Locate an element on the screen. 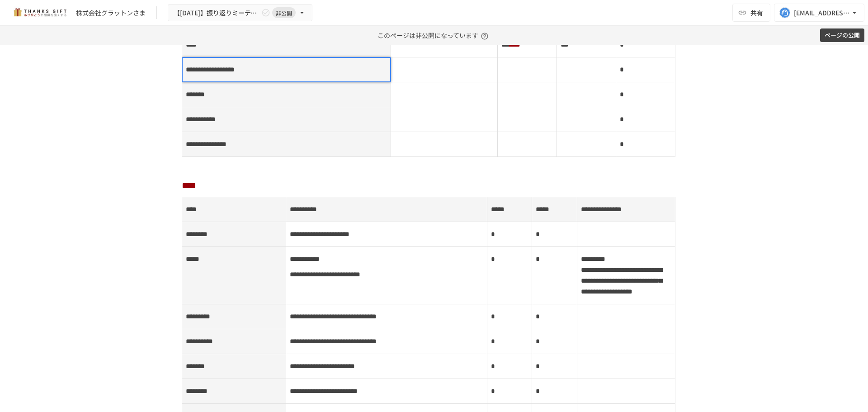 The width and height of the screenshot is (868, 412). div: 株式会社グラットンさま is located at coordinates (111, 13).